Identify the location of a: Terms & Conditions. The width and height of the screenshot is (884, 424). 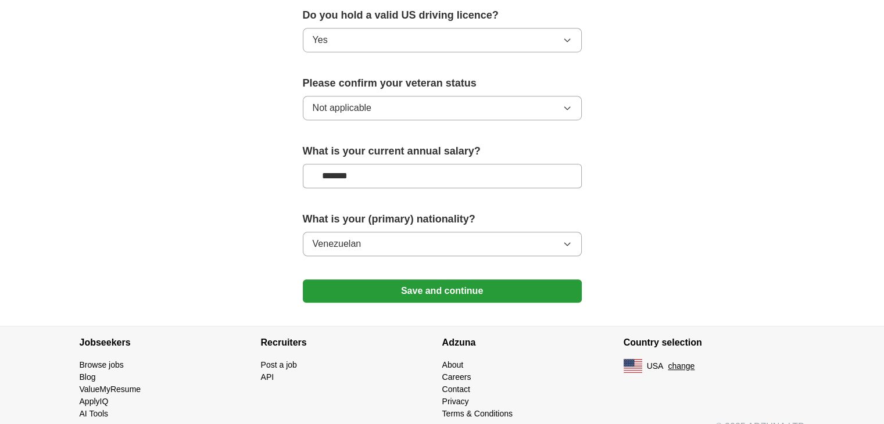
(477, 414).